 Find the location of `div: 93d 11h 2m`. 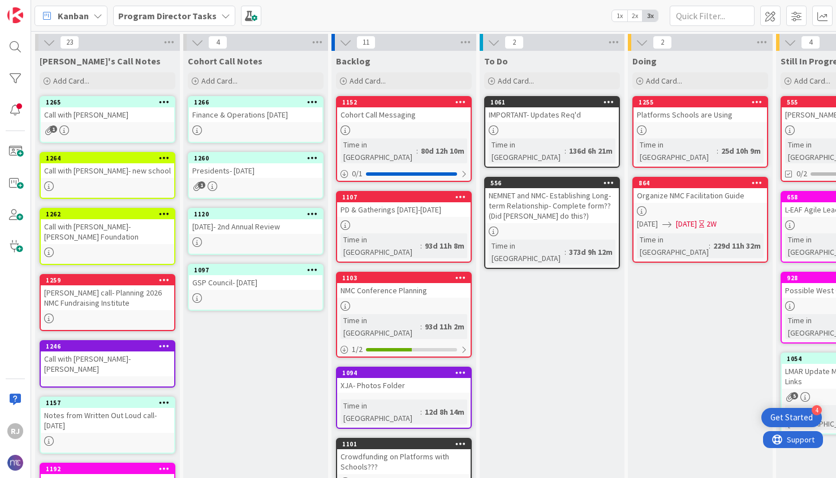

div: 93d 11h 2m is located at coordinates (445, 327).